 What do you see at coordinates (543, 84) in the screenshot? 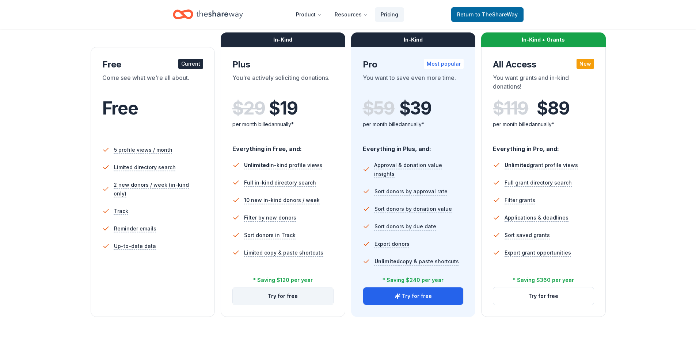
I see `div: You want grants and in-kind donations!` at bounding box center [543, 84].